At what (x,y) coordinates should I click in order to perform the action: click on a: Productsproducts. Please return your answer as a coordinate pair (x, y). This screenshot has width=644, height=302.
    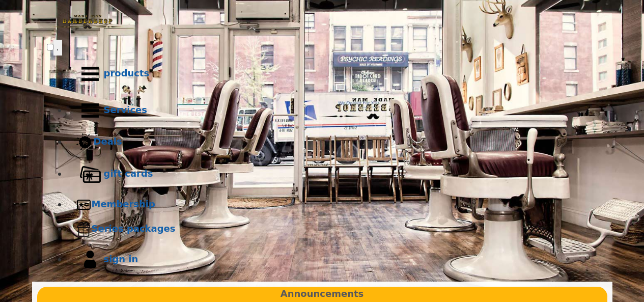
    Looking at the image, I should click on (332, 74).